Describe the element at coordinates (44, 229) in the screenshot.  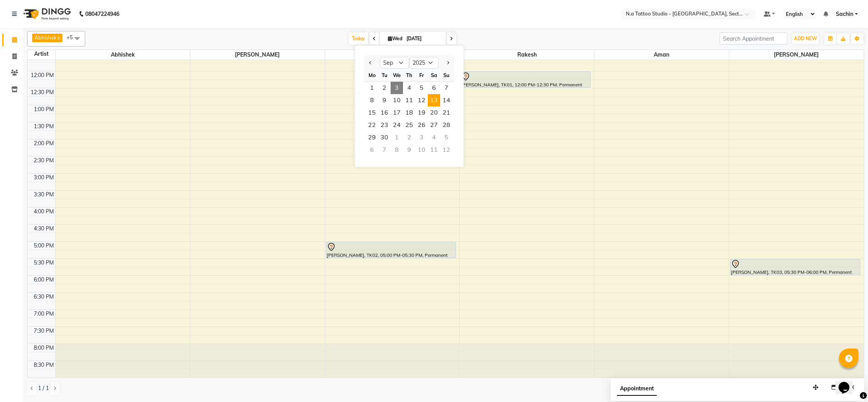
I see `div: 4:30 PM` at that location.